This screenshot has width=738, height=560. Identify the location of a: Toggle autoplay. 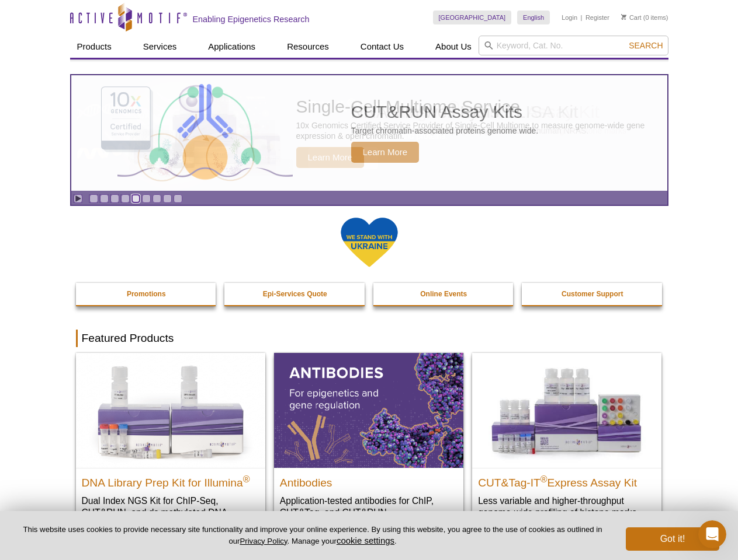
(78, 199).